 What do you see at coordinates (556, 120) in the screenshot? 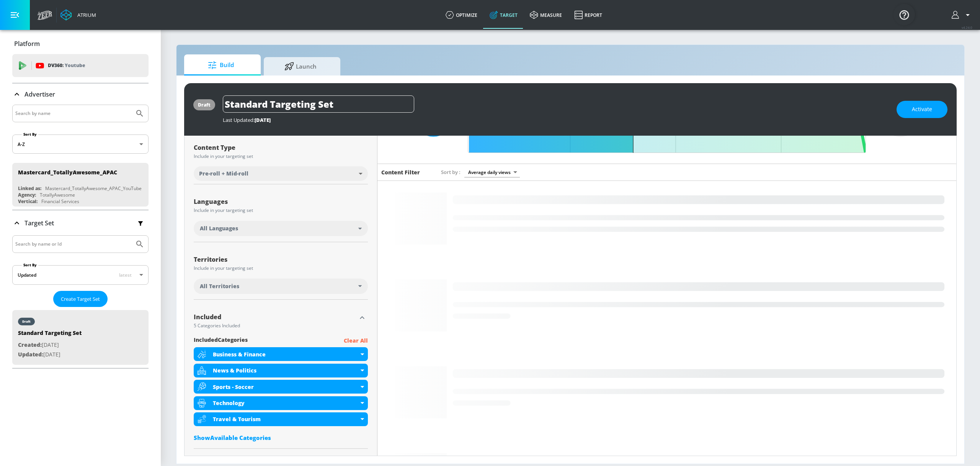
I see `div: Last Updated:` at bounding box center [556, 120].